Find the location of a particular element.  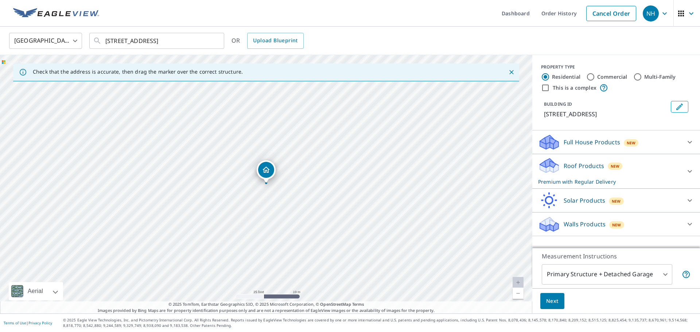

p: Check that the address is accurate, then drag the marker over the correct structure. is located at coordinates (138, 72).